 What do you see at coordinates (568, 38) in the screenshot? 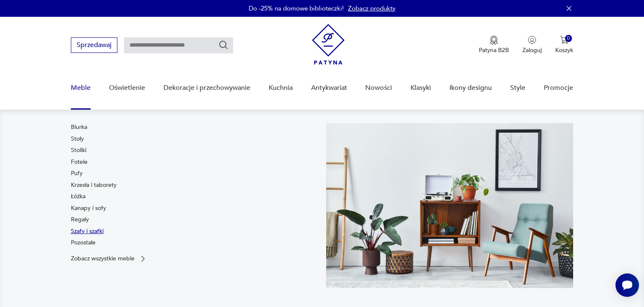
I see `div: 0` at bounding box center [568, 38].